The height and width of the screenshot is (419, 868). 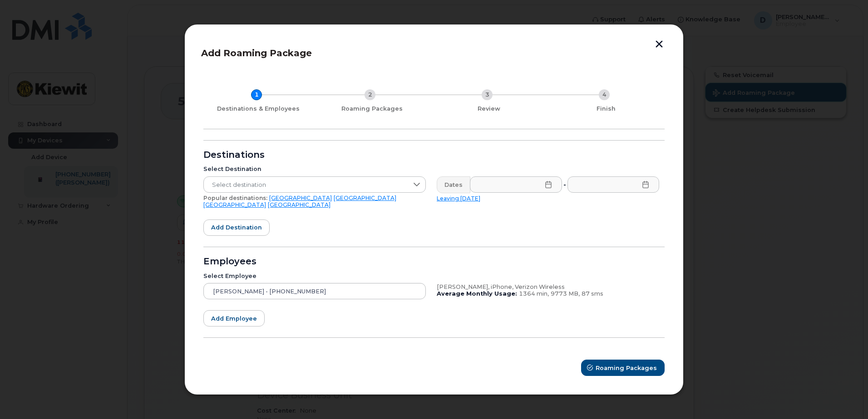 What do you see at coordinates (256, 53) in the screenshot?
I see `span: Add Roaming Package` at bounding box center [256, 53].